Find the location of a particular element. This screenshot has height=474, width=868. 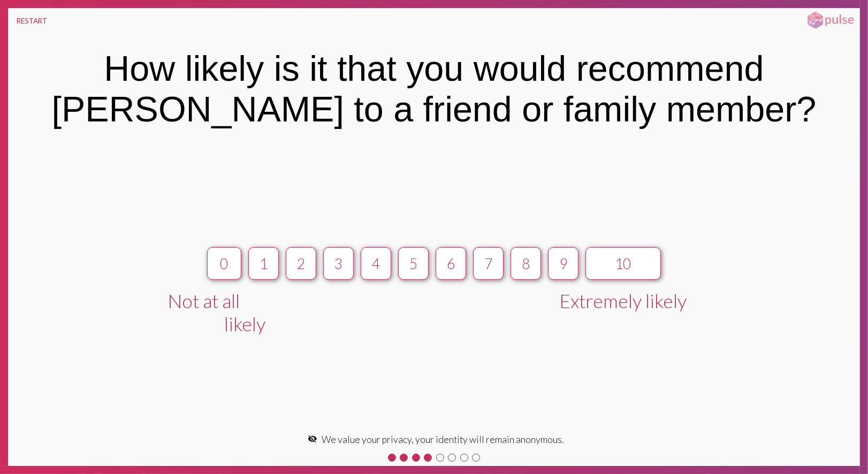

mat-icon: visibility_off is located at coordinates (313, 439).